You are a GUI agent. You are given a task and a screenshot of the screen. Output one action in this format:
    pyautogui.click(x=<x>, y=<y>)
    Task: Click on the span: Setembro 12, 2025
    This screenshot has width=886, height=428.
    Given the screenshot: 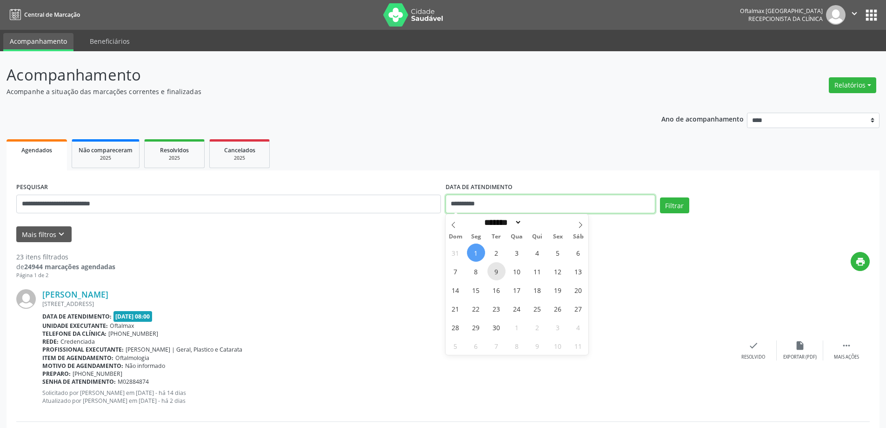 What is the action you would take?
    pyautogui.click(x=558, y=271)
    